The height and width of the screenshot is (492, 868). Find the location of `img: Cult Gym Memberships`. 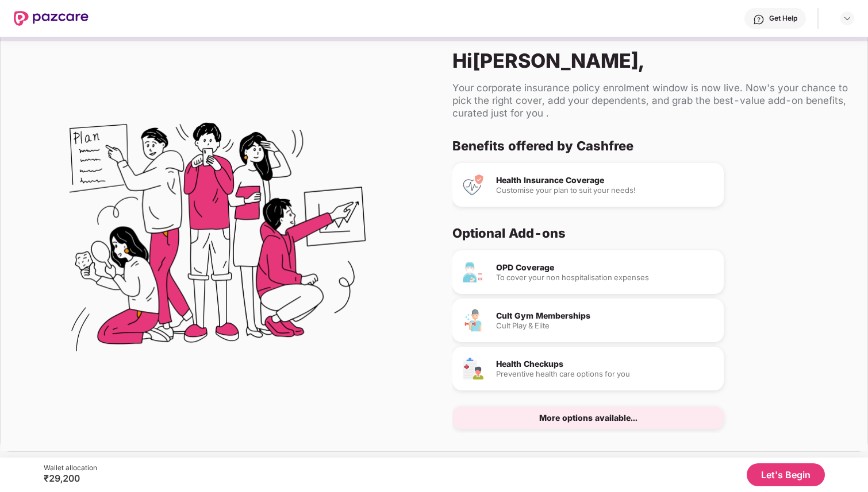

img: Cult Gym Memberships is located at coordinates (473, 320).